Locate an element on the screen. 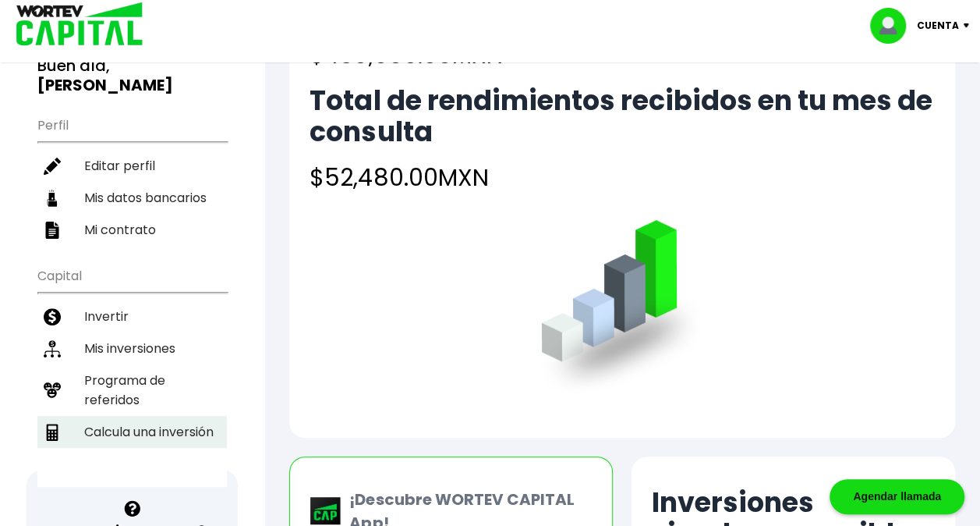 This screenshot has height=526, width=980. li: Calcula una inversión is located at coordinates (132, 432).